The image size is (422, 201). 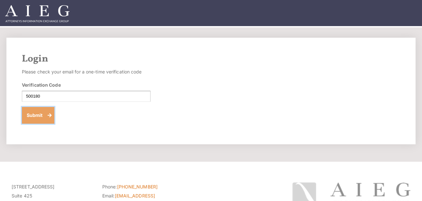 What do you see at coordinates (38, 115) in the screenshot?
I see `button: Submit` at bounding box center [38, 115].